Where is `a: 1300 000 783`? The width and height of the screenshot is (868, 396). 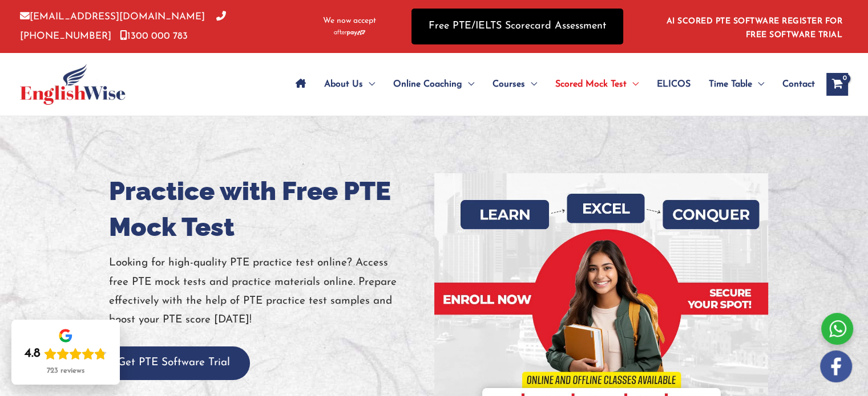
a: 1300 000 783 is located at coordinates (153, 36).